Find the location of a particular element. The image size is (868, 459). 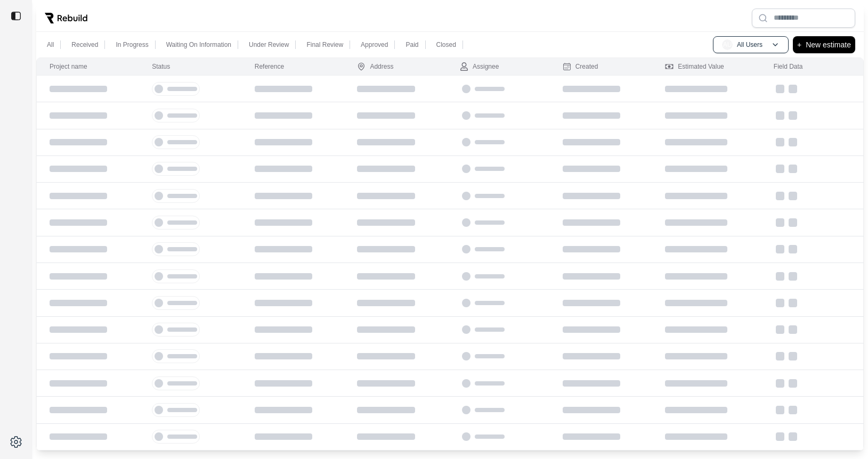

p: All Users is located at coordinates (750, 45).